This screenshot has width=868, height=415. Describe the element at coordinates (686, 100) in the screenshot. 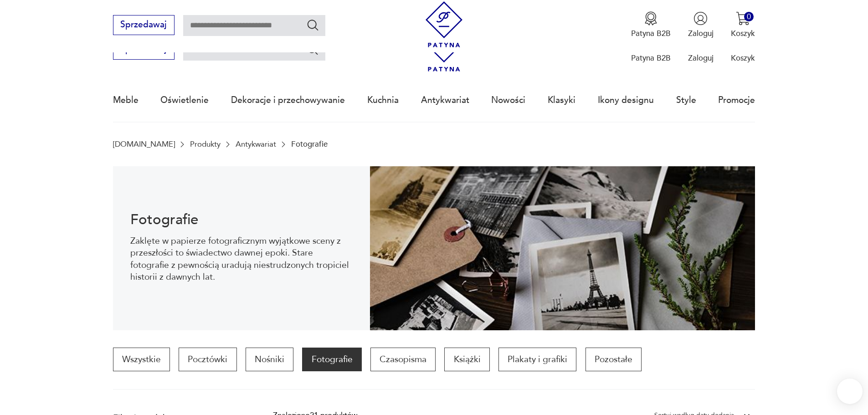

I see `a: Style` at that location.